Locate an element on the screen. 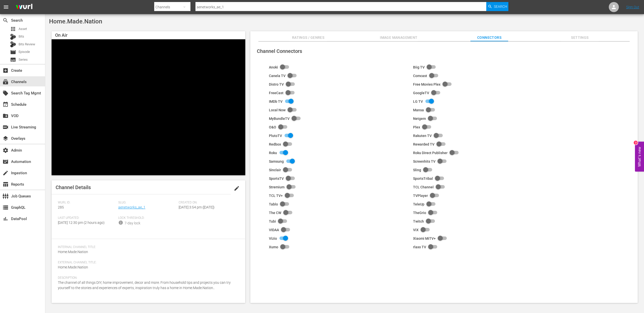 Image resolution: width=644 pixels, height=313 pixels. button: Open Feedback Widget is located at coordinates (640, 156).